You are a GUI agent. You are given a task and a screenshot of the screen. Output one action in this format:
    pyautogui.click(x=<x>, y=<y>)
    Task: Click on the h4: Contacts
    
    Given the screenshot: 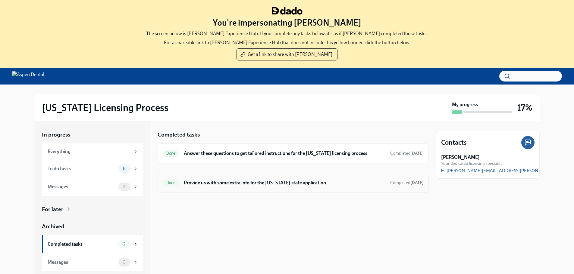 What is the action you would take?
    pyautogui.click(x=454, y=143)
    